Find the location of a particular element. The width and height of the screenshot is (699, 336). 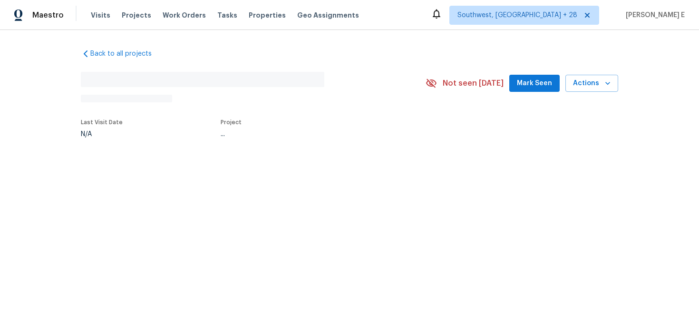

button: Mark Seen is located at coordinates (534, 83).